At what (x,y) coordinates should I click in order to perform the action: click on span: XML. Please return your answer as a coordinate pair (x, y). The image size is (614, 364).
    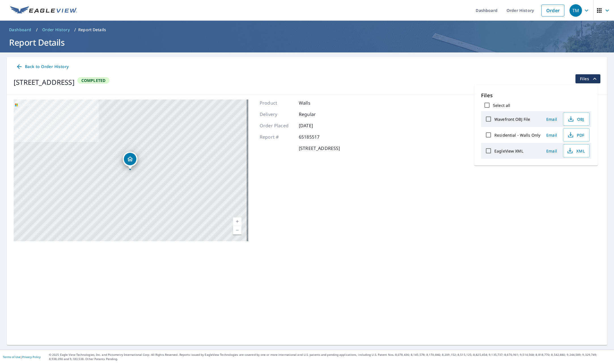
    Looking at the image, I should click on (576, 151).